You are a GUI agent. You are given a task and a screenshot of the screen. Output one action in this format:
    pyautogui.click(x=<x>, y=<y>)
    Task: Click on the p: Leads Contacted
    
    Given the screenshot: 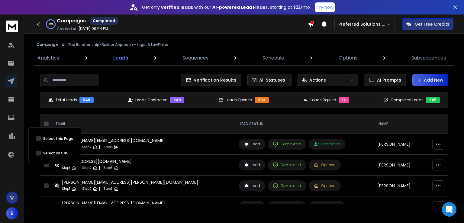 What is the action you would take?
    pyautogui.click(x=151, y=100)
    